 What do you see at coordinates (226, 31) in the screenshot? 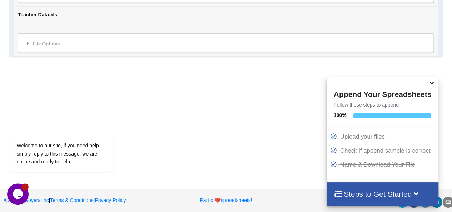
I see `td: Teacher Data.xls` at bounding box center [226, 31].